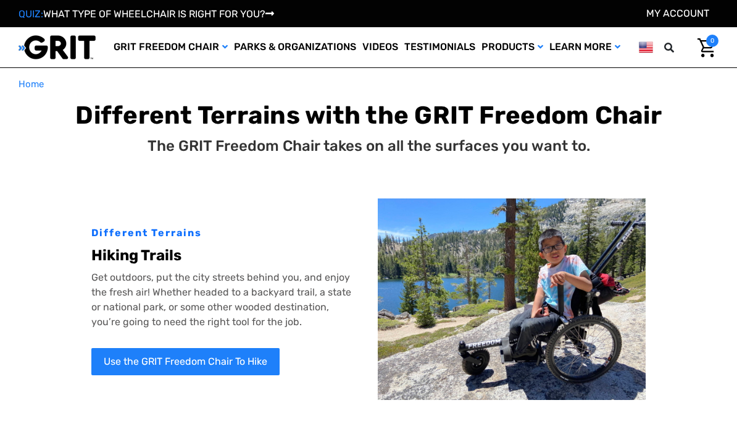 This screenshot has height=434, width=737. What do you see at coordinates (295, 47) in the screenshot?
I see `a: Parks & Organizations` at bounding box center [295, 47].